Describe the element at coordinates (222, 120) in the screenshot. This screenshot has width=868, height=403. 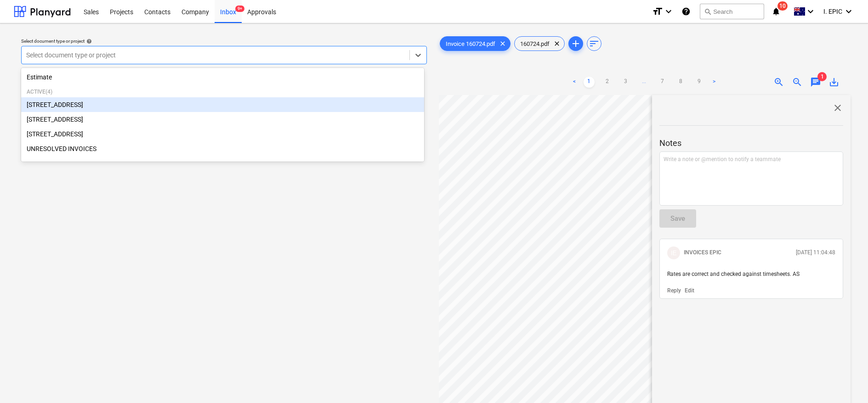
I see `div: 248 Bay Rd, Sandringham` at that location.